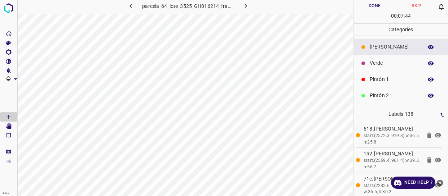 This screenshot has width=448, height=196. Describe the element at coordinates (401, 114) in the screenshot. I see `p: Labels 138` at that location.